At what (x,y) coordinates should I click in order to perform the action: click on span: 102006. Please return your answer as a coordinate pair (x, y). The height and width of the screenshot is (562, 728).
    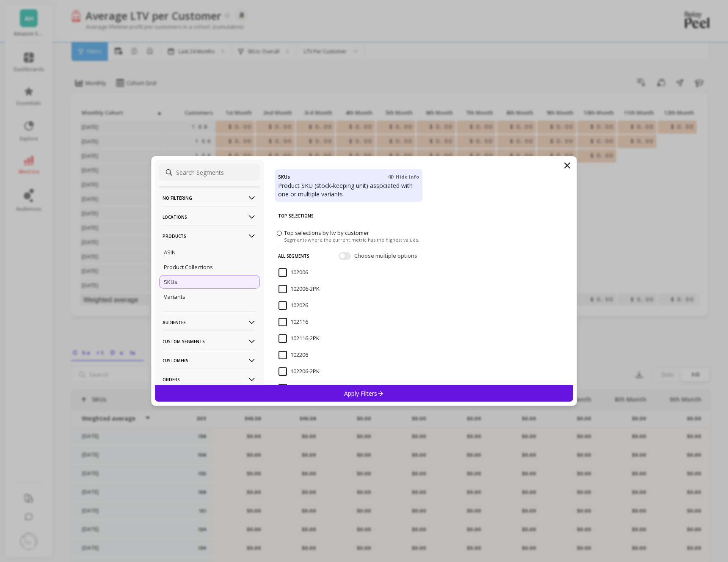
    Looking at the image, I should click on (293, 272).